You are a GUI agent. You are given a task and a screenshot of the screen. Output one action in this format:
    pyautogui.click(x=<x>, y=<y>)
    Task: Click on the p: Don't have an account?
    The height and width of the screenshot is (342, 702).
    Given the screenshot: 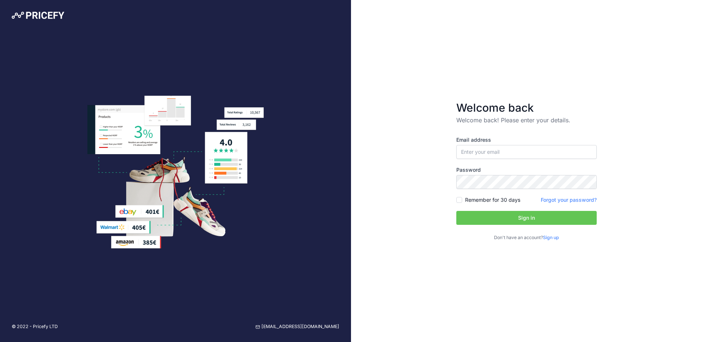 What is the action you would take?
    pyautogui.click(x=527, y=237)
    